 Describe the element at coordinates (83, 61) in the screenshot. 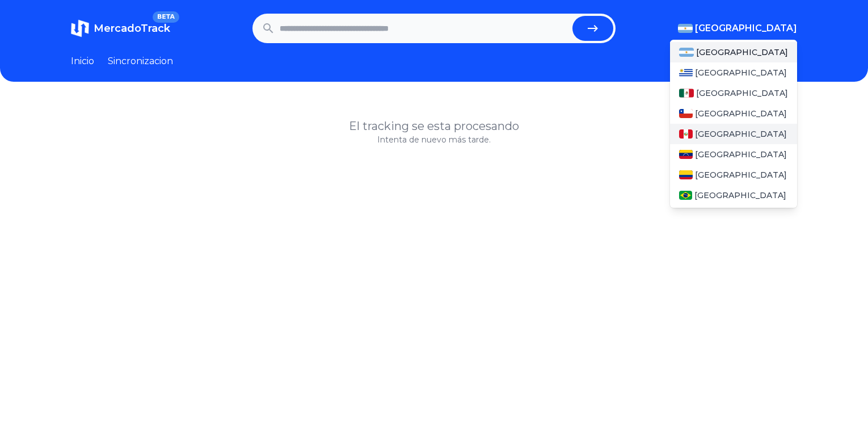

I see `a: Inicio` at that location.